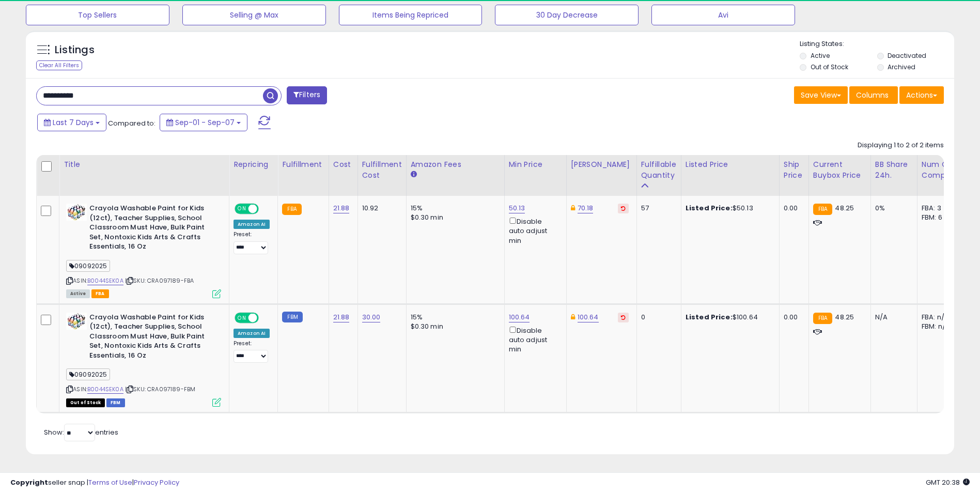 The image size is (980, 493). I want to click on span: All listings currently available for purchase on Amazon, so click(78, 293).